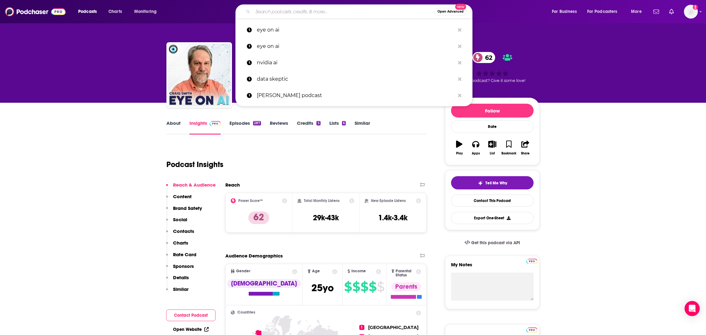  Describe the element at coordinates (316, 271) in the screenshot. I see `span: Age` at that location.